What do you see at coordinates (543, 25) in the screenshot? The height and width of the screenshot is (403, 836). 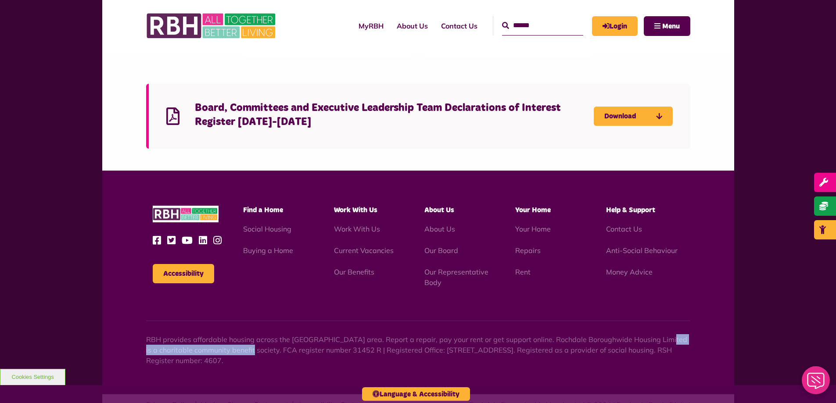 I see `input: Search` at bounding box center [543, 25].